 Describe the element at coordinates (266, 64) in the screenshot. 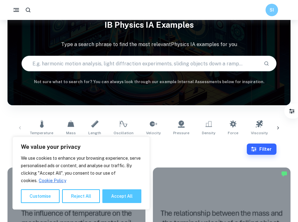

I see `button: Search` at that location.